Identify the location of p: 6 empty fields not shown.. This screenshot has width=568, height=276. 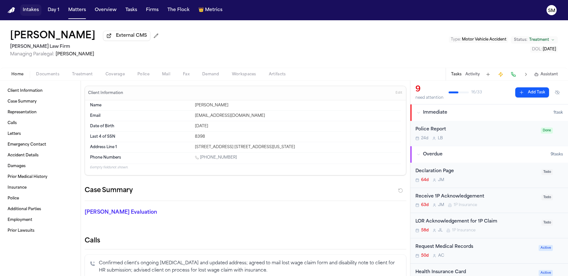
(246, 167).